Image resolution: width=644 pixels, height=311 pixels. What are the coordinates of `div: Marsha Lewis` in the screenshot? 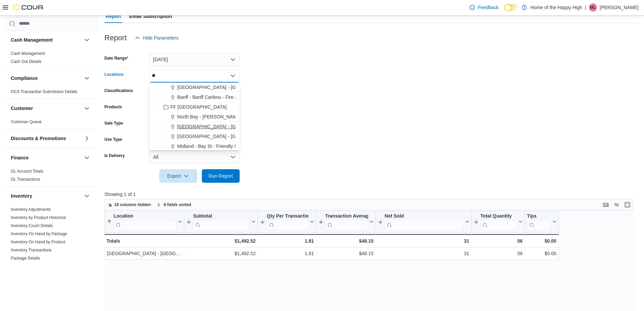 It's located at (593, 8).